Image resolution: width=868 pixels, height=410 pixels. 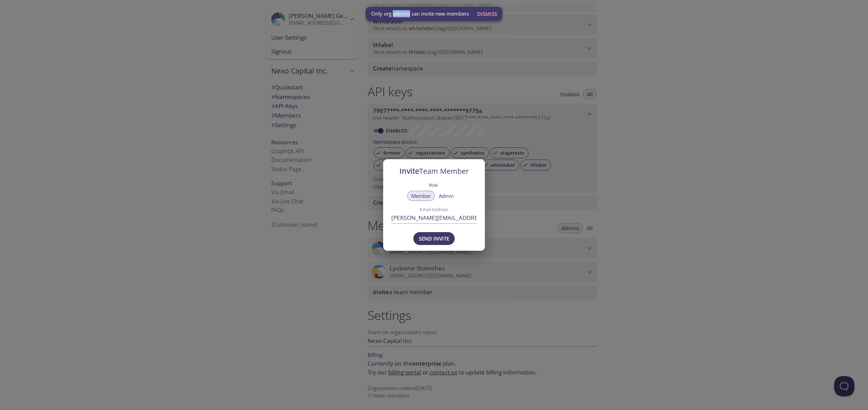 I want to click on label: Role, so click(x=433, y=185).